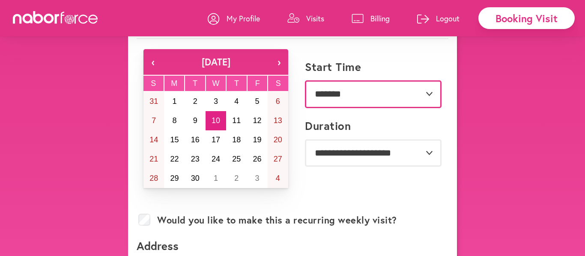 This screenshot has height=256, width=585. Describe the element at coordinates (216, 101) in the screenshot. I see `abbr: September 3, 2025` at that location.